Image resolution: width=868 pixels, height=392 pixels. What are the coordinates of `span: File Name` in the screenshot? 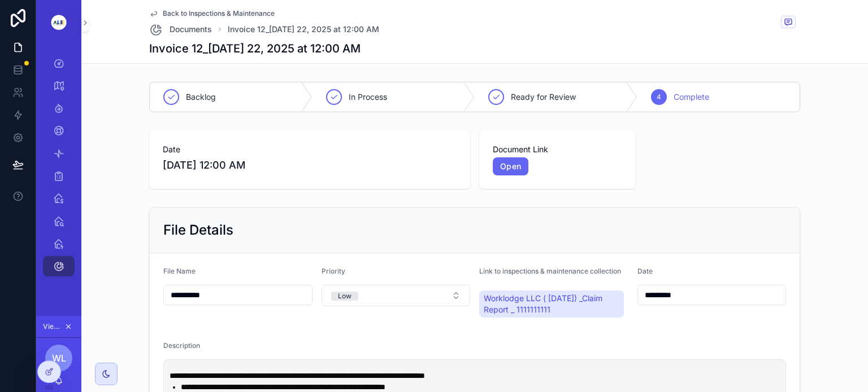 It's located at (179, 271).